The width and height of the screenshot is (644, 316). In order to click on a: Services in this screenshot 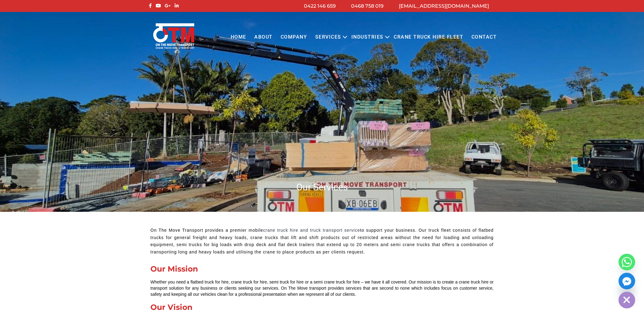, I will do `click(328, 37)`.